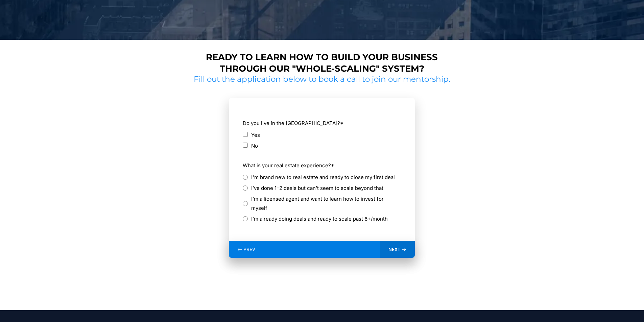 This screenshot has width=644, height=322. Describe the element at coordinates (255, 135) in the screenshot. I see `label: Yes` at that location.